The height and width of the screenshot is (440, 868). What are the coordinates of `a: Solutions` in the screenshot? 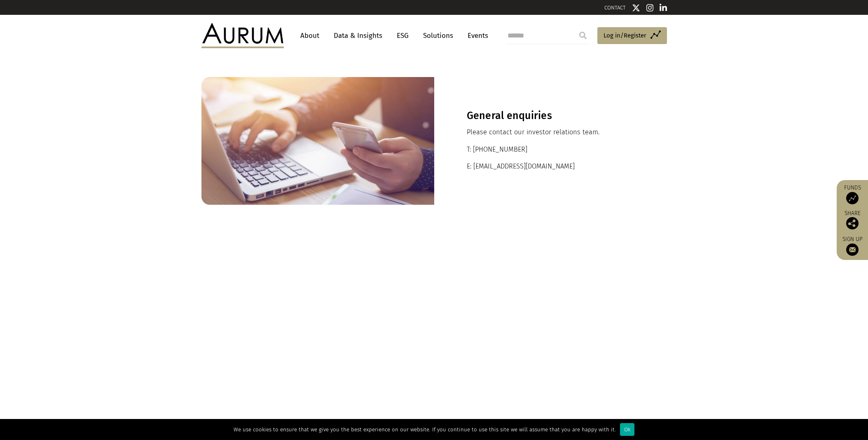 It's located at (438, 35).